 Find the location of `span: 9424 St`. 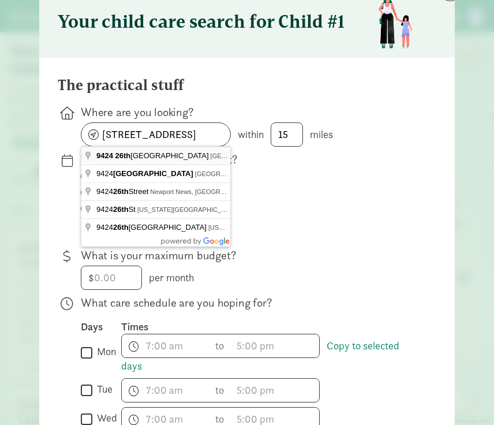

span: 9424 St is located at coordinates (117, 209).